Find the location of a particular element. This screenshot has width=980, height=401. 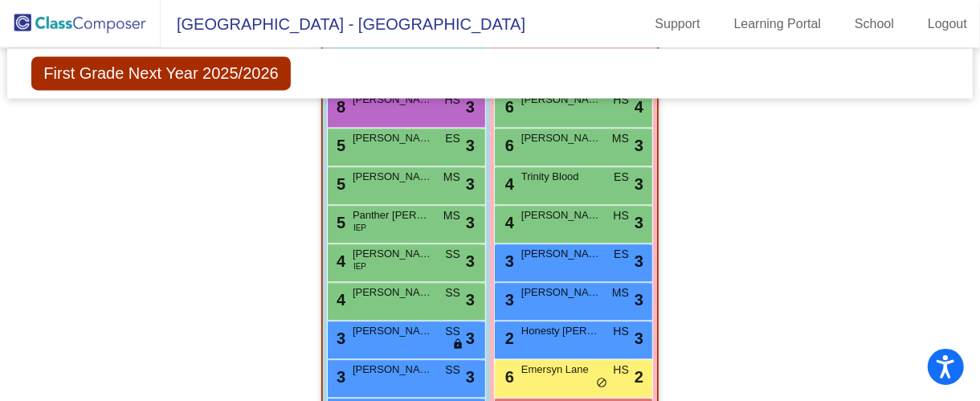

span: Emersyn Lane is located at coordinates (561, 369).